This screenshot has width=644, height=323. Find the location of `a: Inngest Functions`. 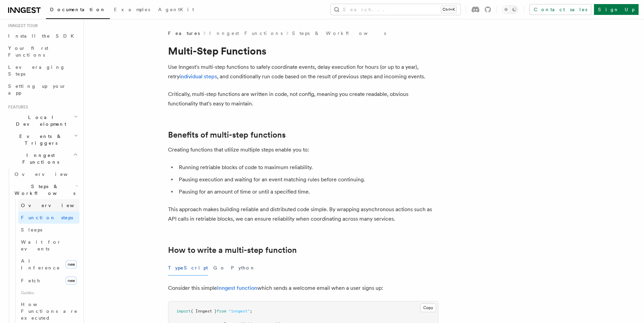

a: Inngest Functions is located at coordinates (246, 33).